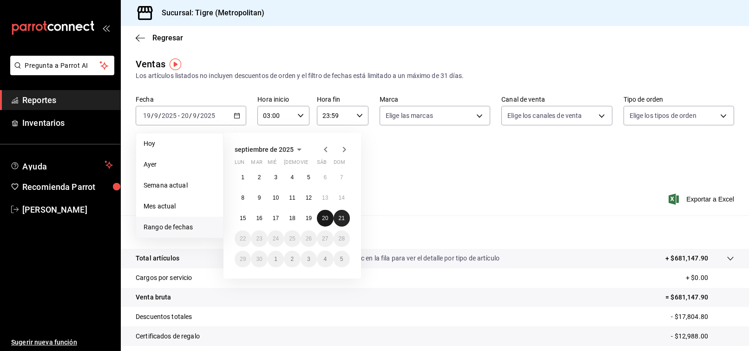 This screenshot has width=749, height=351. I want to click on button: 15 de septiembre de 2025, so click(243, 218).